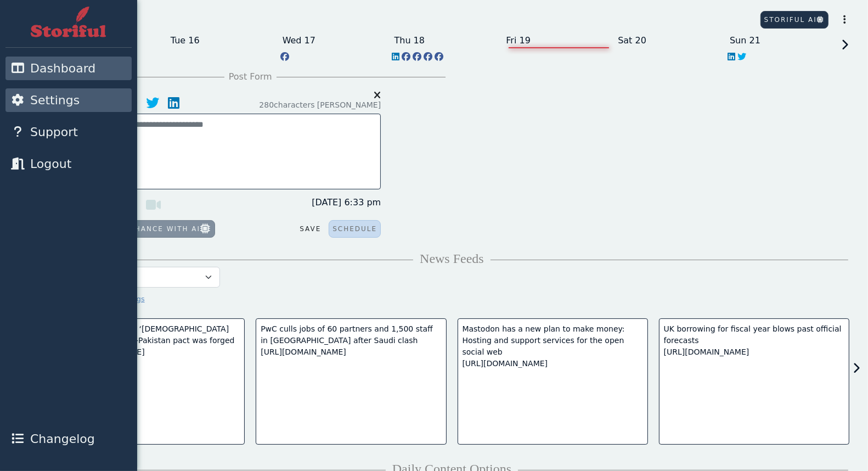 The width and height of the screenshot is (868, 471). Describe the element at coordinates (99, 438) in the screenshot. I see `span: Changelog` at that location.